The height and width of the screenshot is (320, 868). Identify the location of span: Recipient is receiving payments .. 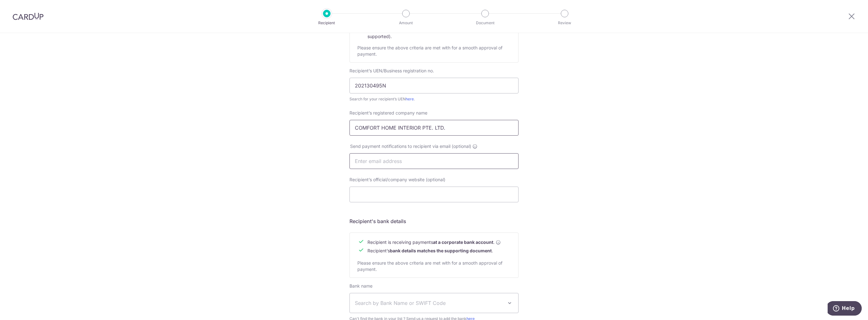
(434, 242).